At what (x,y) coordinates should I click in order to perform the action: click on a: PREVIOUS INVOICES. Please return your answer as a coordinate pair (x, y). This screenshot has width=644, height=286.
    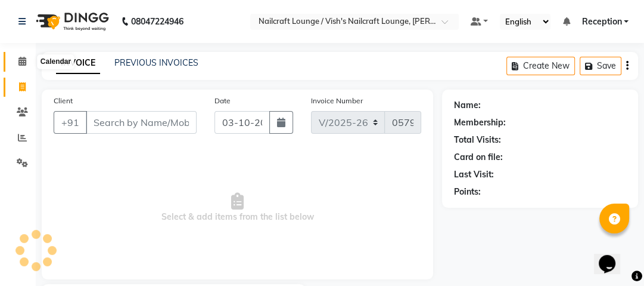
    Looking at the image, I should click on (156, 63).